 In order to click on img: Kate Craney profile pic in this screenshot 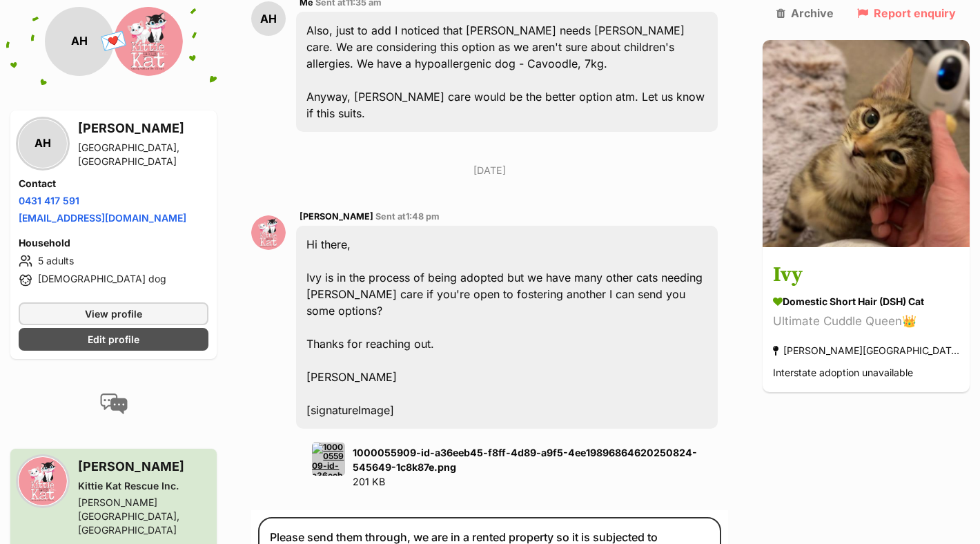, I will do `click(268, 233)`.